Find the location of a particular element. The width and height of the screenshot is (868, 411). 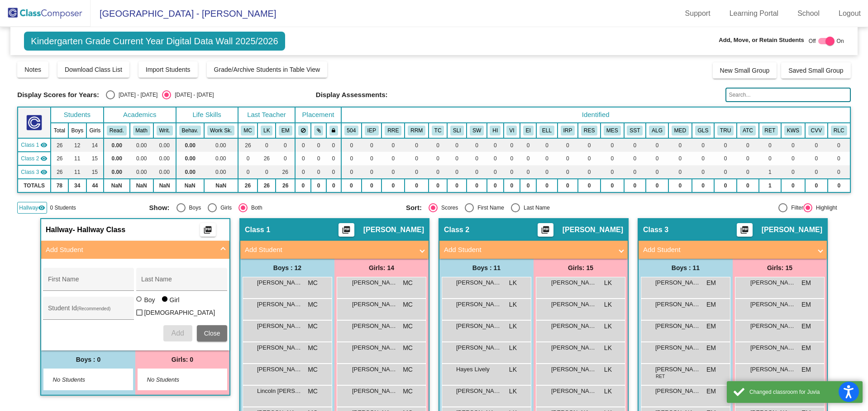

span: New Small Group is located at coordinates (745, 71).